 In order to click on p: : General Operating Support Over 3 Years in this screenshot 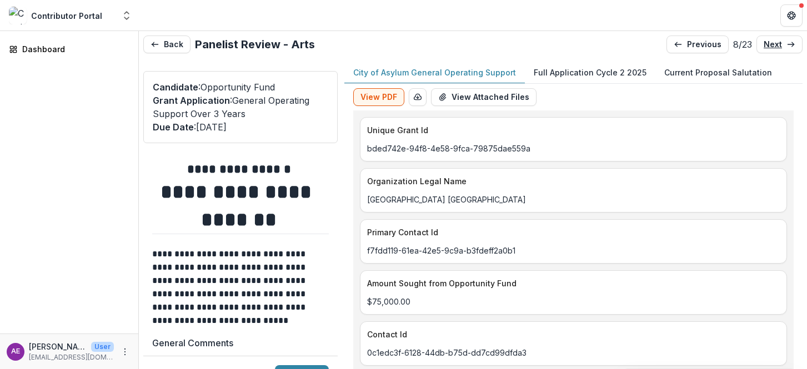, I will do `click(240, 107)`.